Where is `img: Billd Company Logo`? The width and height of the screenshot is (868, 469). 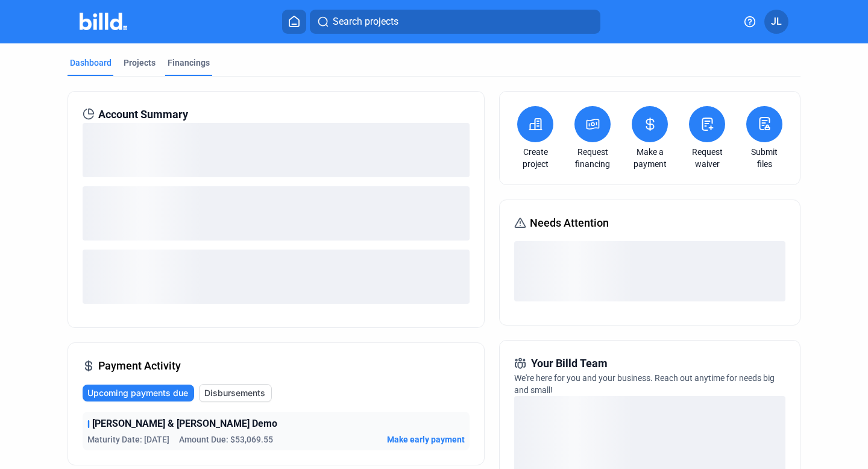
img: Billd Company Logo is located at coordinates (103, 21).